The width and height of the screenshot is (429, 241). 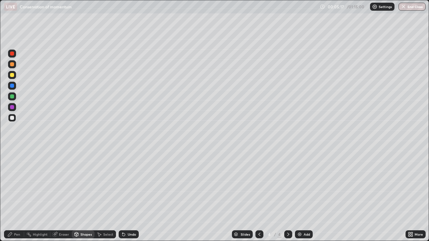 What do you see at coordinates (300, 235) in the screenshot?
I see `img: add-slide-button` at bounding box center [300, 235].